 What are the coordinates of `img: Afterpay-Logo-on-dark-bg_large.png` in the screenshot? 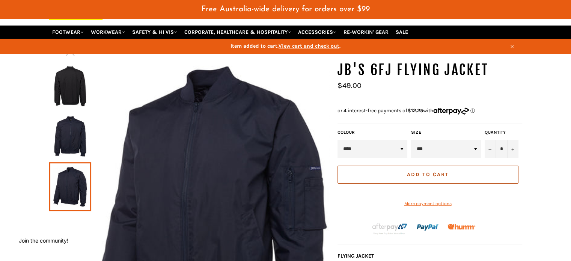 It's located at (390, 229).